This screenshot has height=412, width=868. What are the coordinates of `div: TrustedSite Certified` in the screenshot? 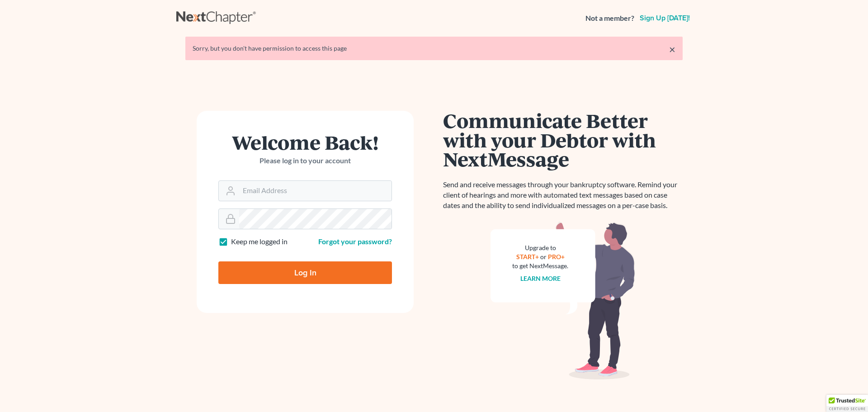 It's located at (847, 404).